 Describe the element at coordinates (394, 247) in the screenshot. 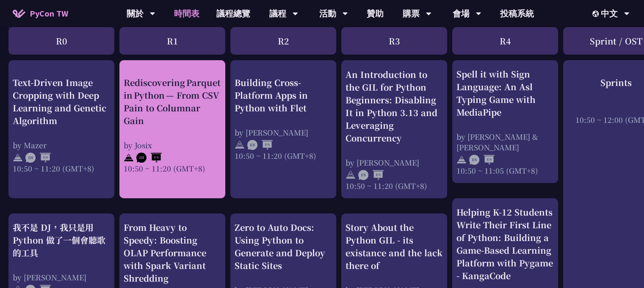

I see `div: Story About the Python GIL - its existance and the lack there of` at that location.